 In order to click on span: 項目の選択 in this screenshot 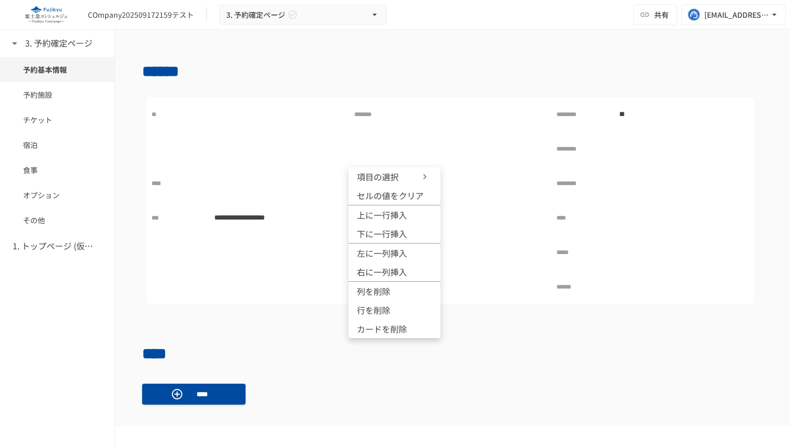, I will do `click(388, 177)`.